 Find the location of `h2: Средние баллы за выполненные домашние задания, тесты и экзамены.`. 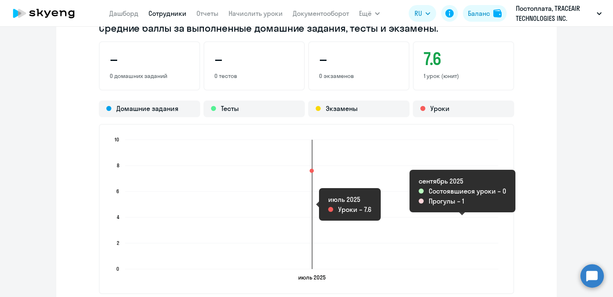

h2: Средние баллы за выполненные домашние задания, тесты и экзамены. is located at coordinates (307, 28).